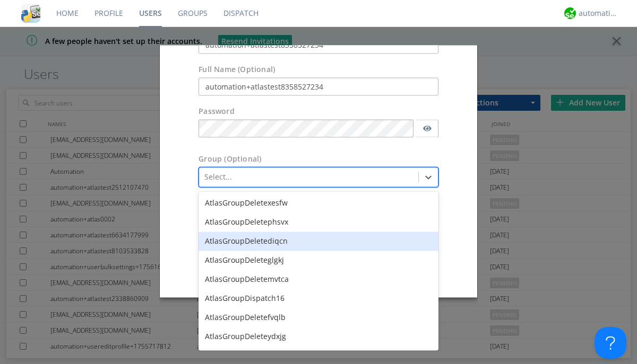 Image resolution: width=637 pixels, height=364 pixels. I want to click on div: AtlasGroupDispatch16, so click(318, 299).